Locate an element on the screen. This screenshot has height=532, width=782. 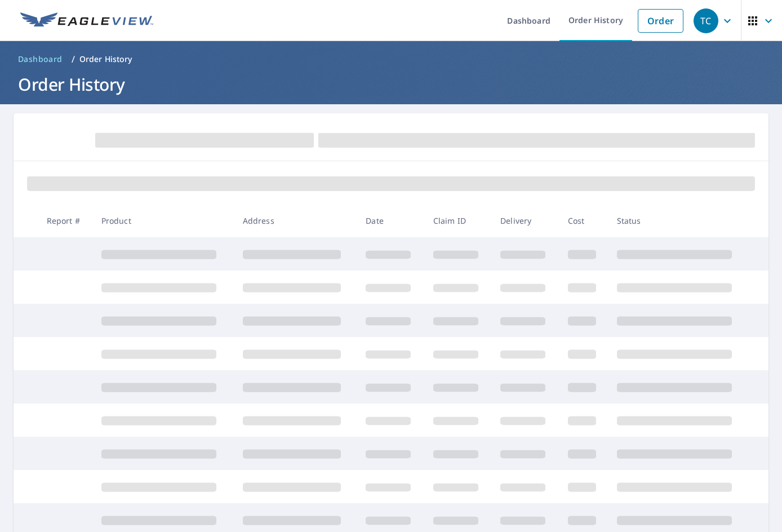
nav: breadcrumb is located at coordinates (391, 59).